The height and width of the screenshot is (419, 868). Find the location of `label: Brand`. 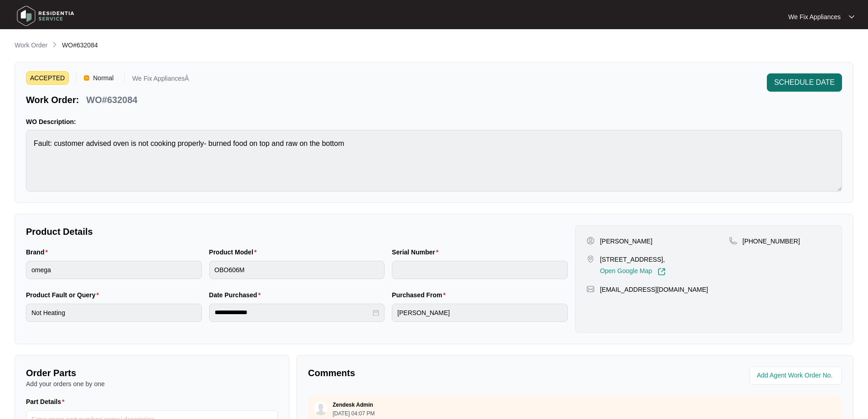

label: Brand is located at coordinates (38, 252).